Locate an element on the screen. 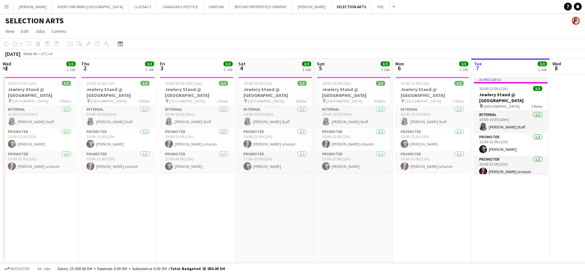  button: CLASSACT is located at coordinates (143, 7).